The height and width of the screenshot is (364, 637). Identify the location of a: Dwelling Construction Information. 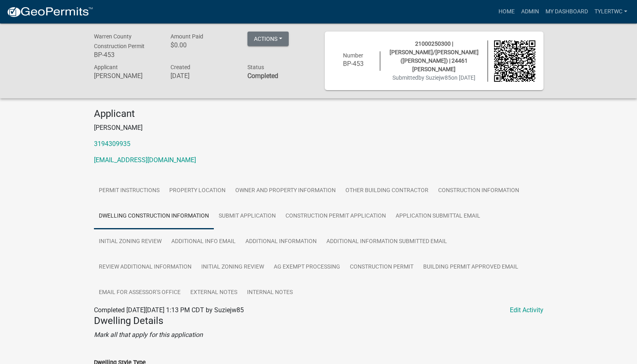
(154, 216).